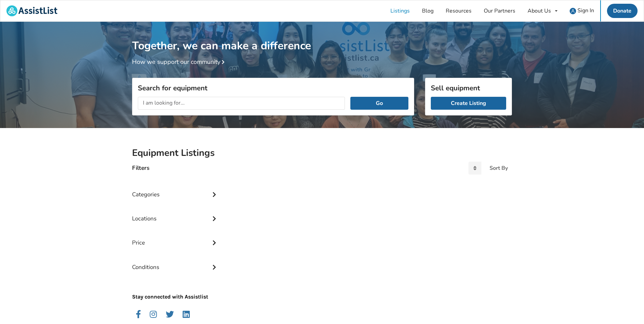 Image resolution: width=644 pixels, height=324 pixels. What do you see at coordinates (586, 10) in the screenshot?
I see `span: Sign In` at bounding box center [586, 10].